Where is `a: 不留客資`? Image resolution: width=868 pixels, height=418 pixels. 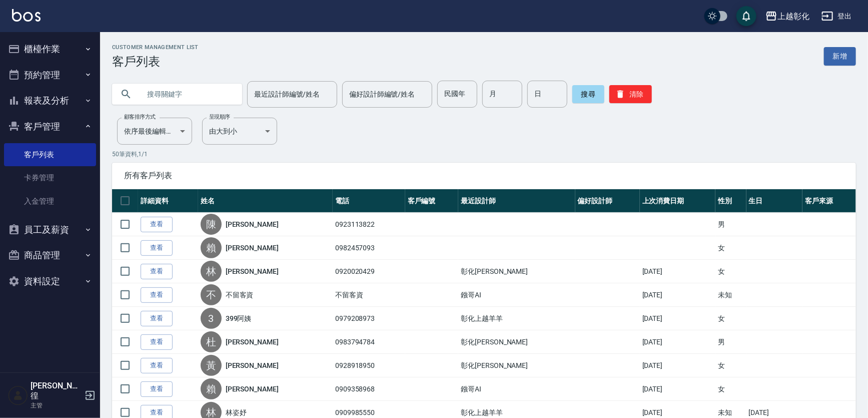
a: 不留客資 is located at coordinates (240, 295).